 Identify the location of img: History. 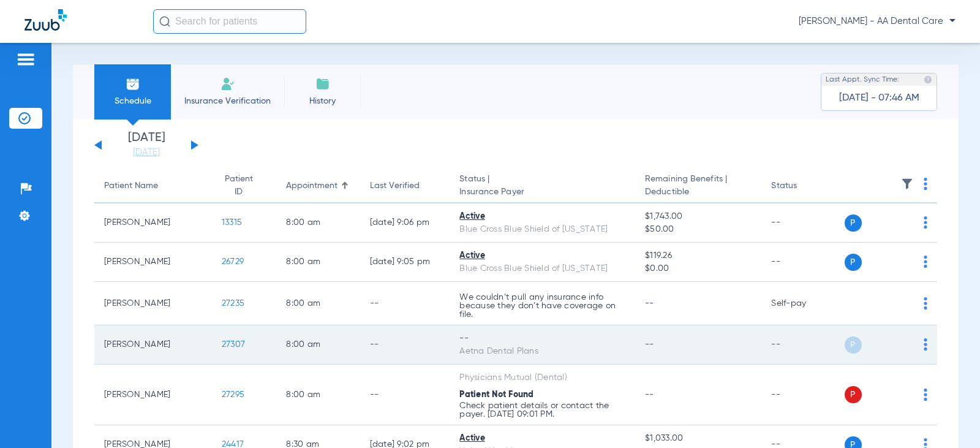
(323, 84).